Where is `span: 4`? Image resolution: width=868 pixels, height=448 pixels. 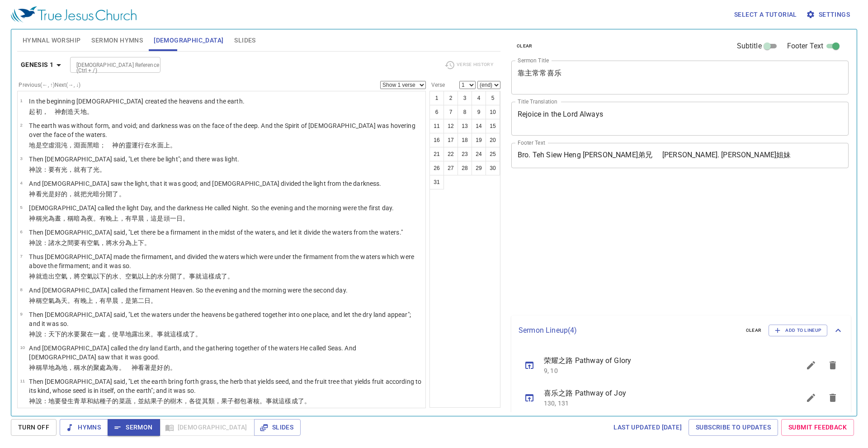
span: 4 is located at coordinates (21, 183).